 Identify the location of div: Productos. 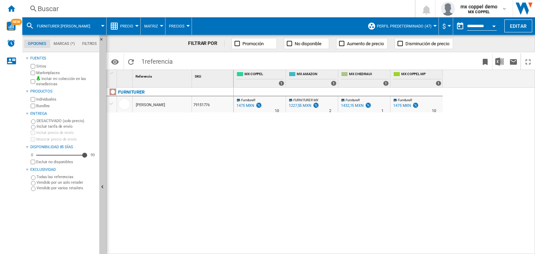
(63, 92).